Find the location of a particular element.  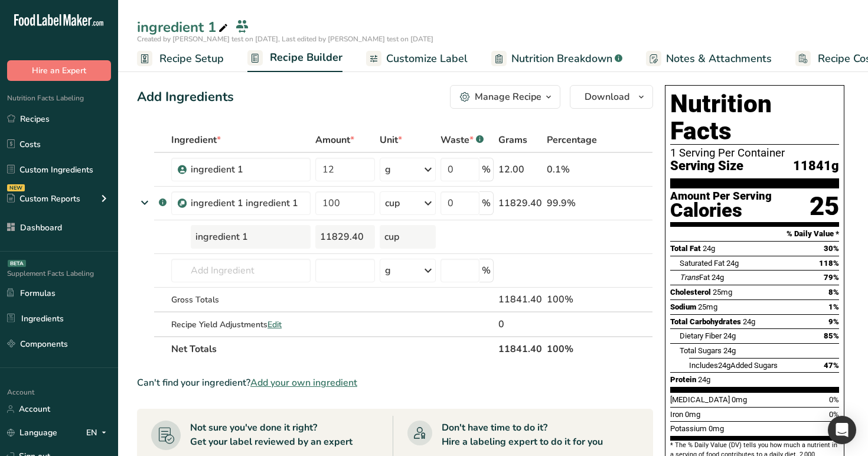

input: Add Ingredient is located at coordinates (241, 270).